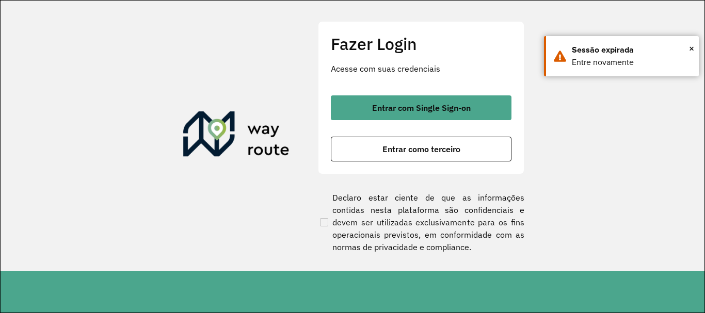 This screenshot has width=705, height=313. I want to click on div: Entre novamente, so click(631, 62).